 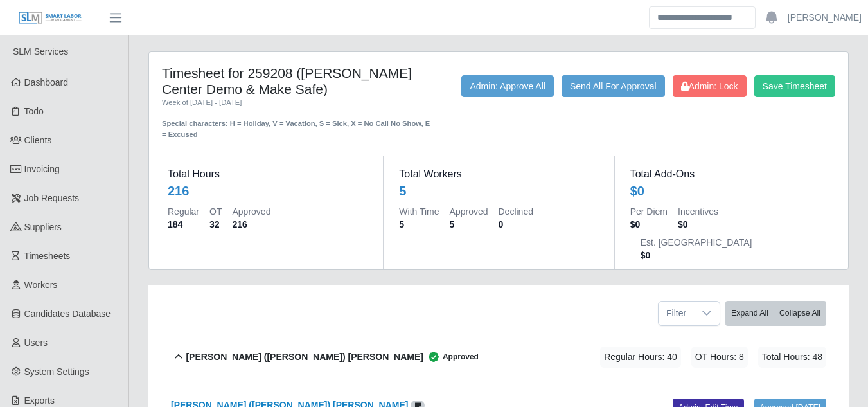 I want to click on dt: Per Diem, so click(x=649, y=211).